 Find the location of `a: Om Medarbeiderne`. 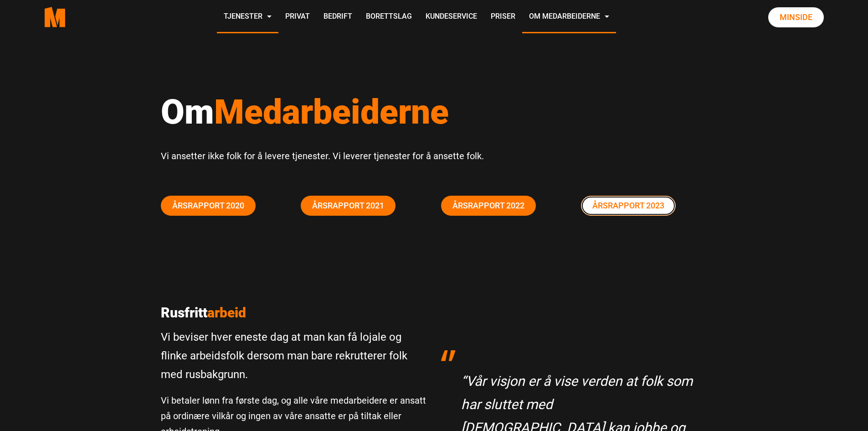

a: Om Medarbeiderne is located at coordinates (569, 17).